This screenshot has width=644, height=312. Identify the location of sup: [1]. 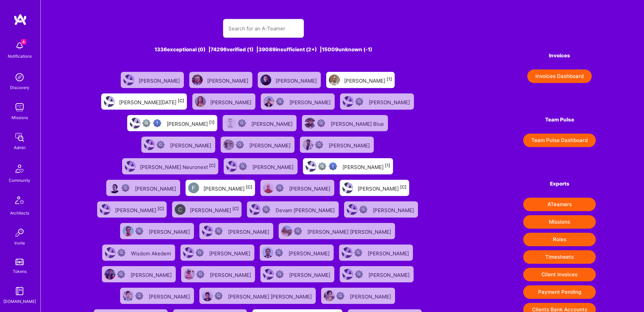
(388, 165).